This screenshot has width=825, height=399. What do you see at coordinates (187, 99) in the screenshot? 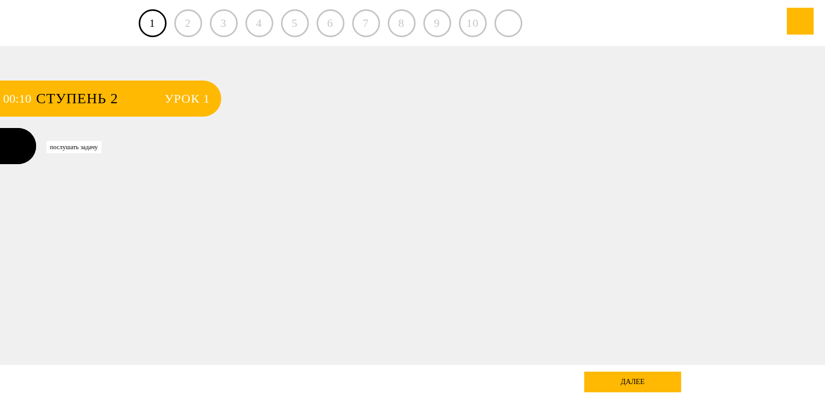
I see `span: Урок 1` at bounding box center [187, 99].